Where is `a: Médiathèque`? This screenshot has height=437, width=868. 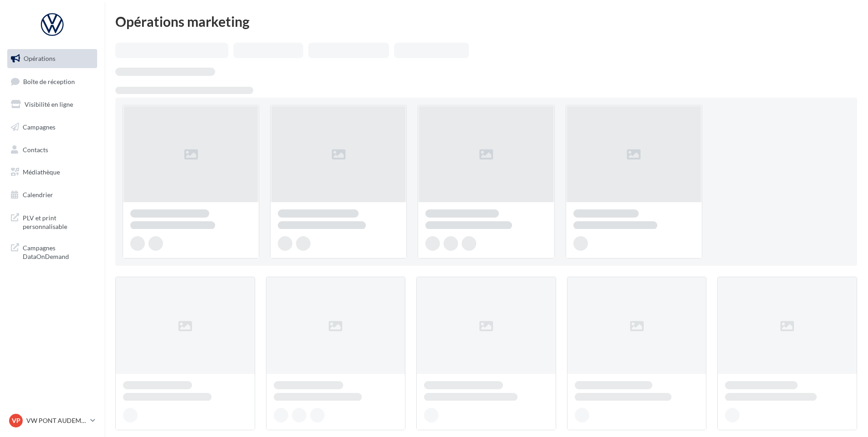
a: Médiathèque is located at coordinates (52, 172).